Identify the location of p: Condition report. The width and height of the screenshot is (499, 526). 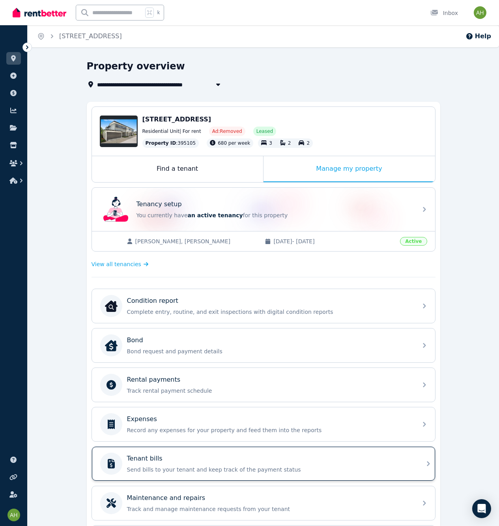
(153, 301).